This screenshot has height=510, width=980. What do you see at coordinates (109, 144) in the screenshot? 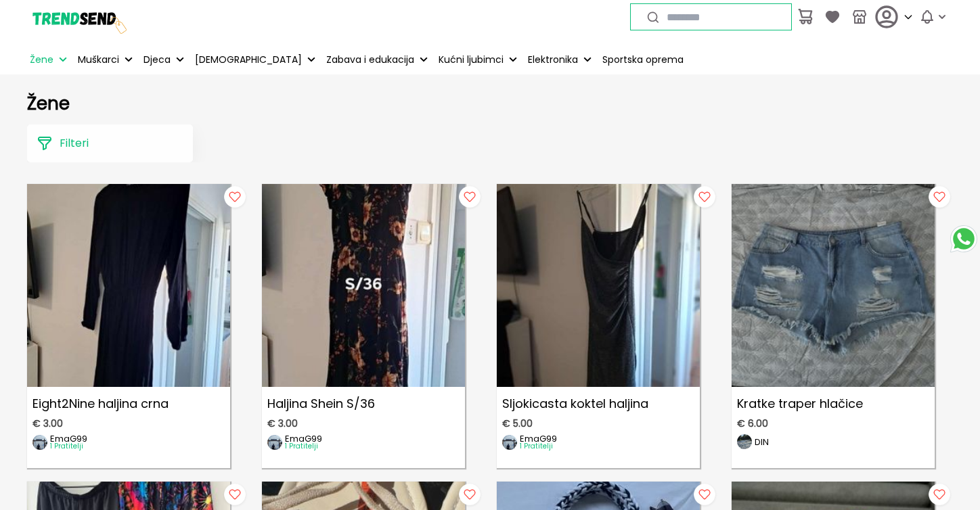
I see `button: Filteri` at bounding box center [109, 144].